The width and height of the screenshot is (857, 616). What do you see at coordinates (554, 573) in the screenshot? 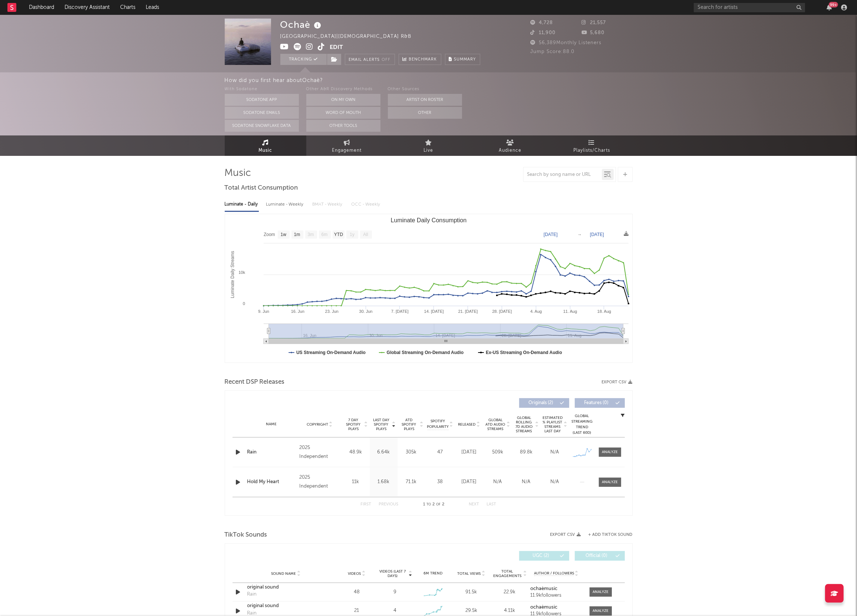
I see `span: Author / Followers` at bounding box center [554, 573].